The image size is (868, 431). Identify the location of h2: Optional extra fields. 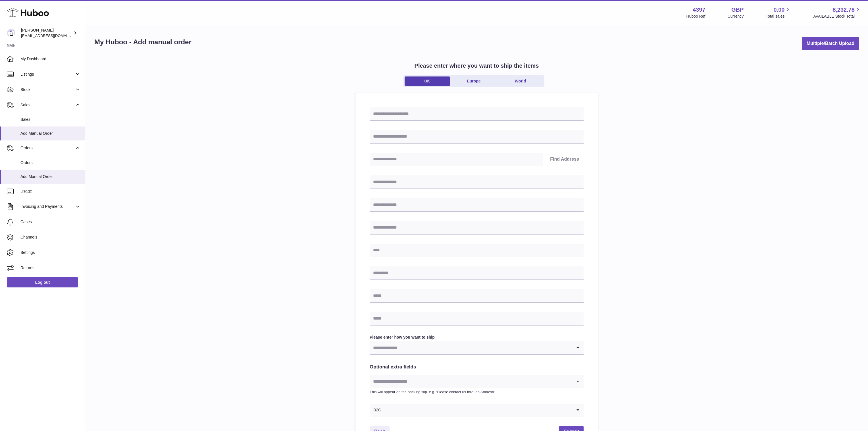
(476, 367).